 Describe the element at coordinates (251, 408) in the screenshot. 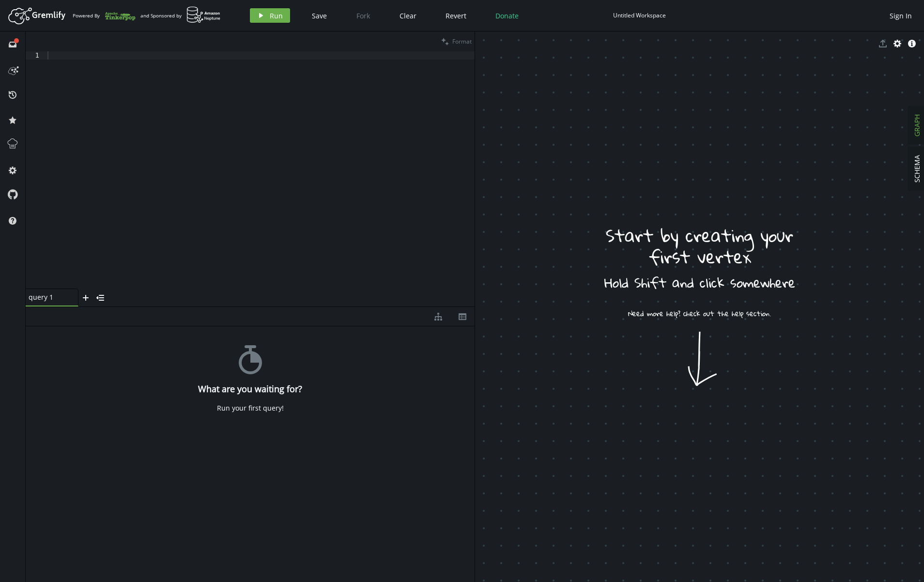

I see `div: Run your first query!` at that location.